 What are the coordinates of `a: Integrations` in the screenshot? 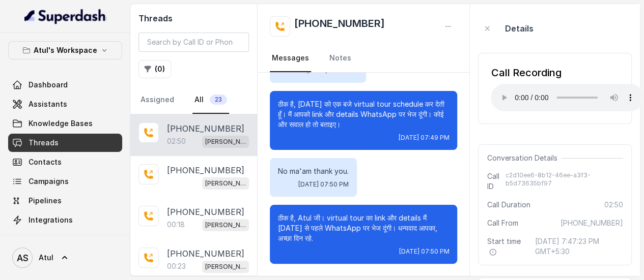 It's located at (65, 220).